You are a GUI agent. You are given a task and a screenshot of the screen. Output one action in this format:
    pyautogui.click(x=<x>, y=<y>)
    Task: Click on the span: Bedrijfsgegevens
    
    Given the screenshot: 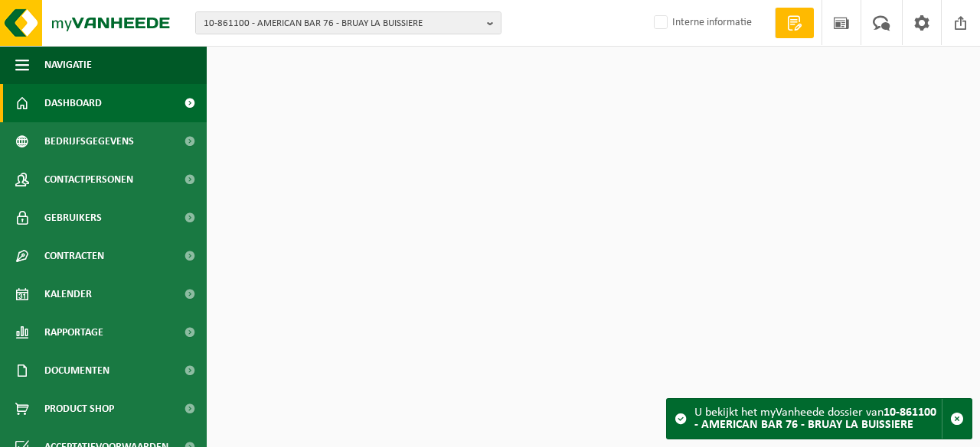 What is the action you would take?
    pyautogui.click(x=89, y=141)
    